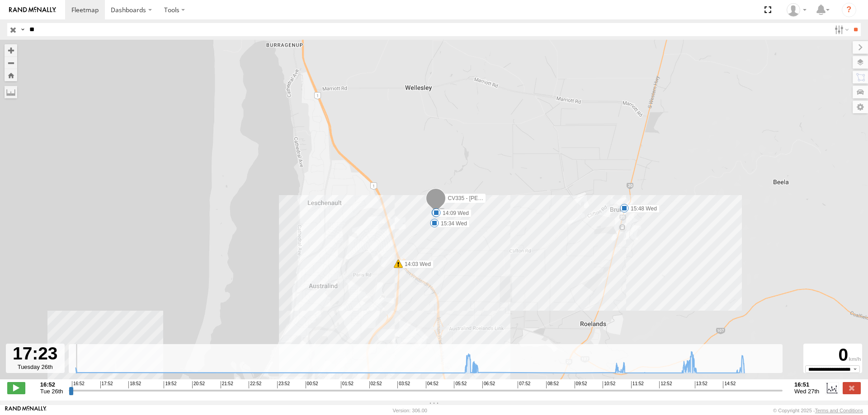 This screenshot has width=868, height=415. What do you see at coordinates (227, 385) in the screenshot?
I see `span: 21:52` at bounding box center [227, 385].